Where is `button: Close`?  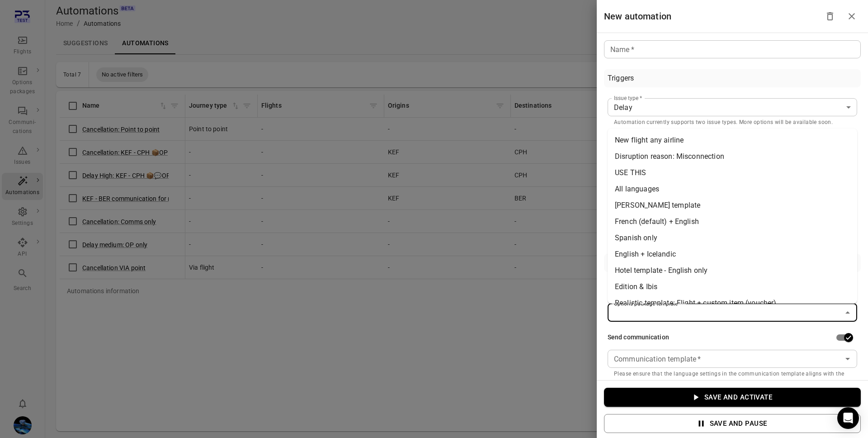
button: Close is located at coordinates (848, 312).